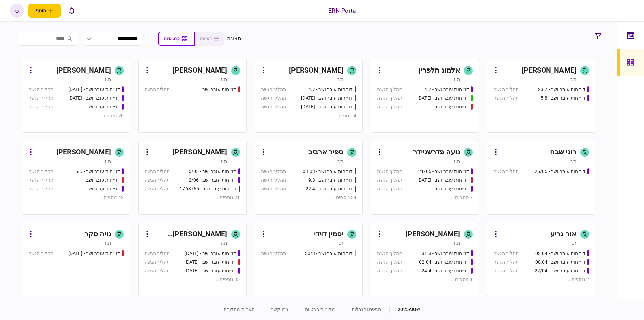 This screenshot has width=644, height=320. I want to click on div: דו״חות עובר ושב - 25/05, so click(560, 171).